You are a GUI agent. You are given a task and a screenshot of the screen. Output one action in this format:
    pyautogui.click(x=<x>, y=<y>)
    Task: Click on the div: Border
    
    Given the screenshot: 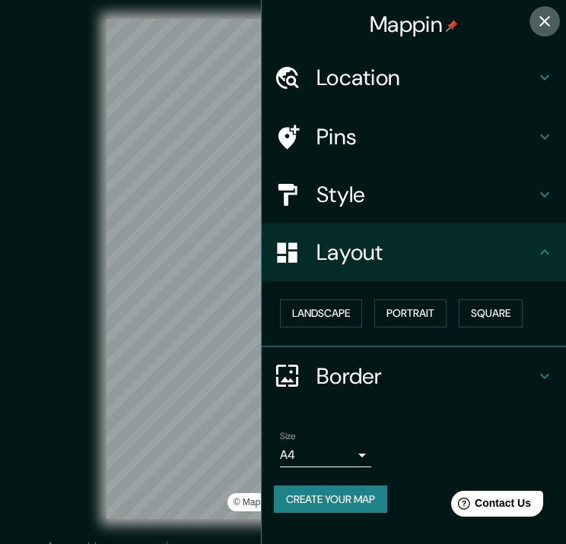 What is the action you would take?
    pyautogui.click(x=414, y=376)
    